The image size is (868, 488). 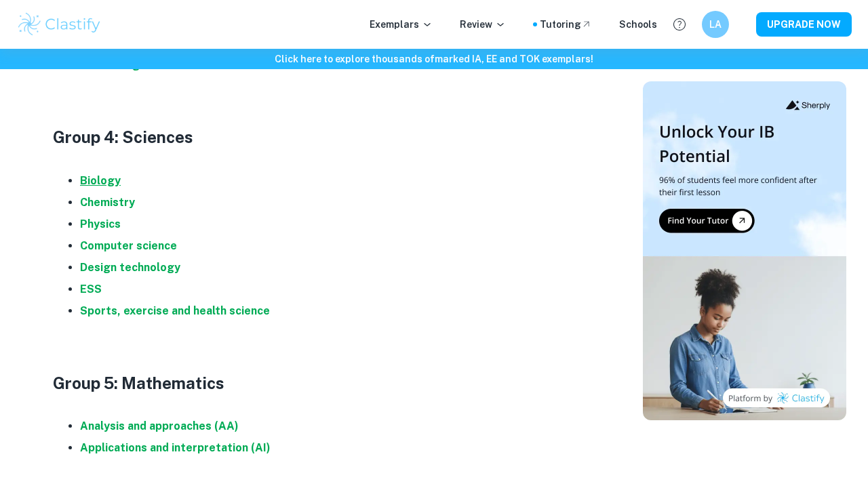 What do you see at coordinates (745, 251) in the screenshot?
I see `img: Thumbnail` at bounding box center [745, 251].